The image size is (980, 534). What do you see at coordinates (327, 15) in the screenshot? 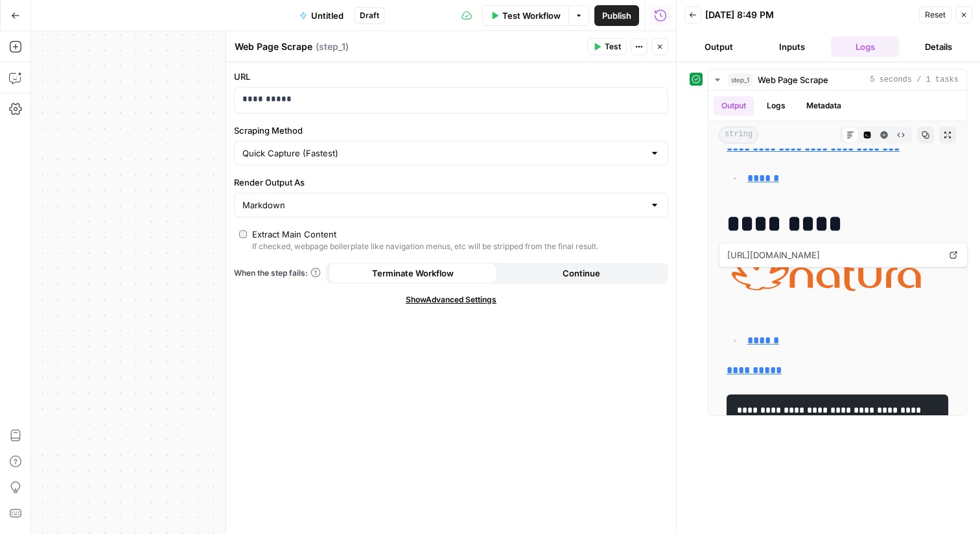
I see `span: Untitled` at bounding box center [327, 15].